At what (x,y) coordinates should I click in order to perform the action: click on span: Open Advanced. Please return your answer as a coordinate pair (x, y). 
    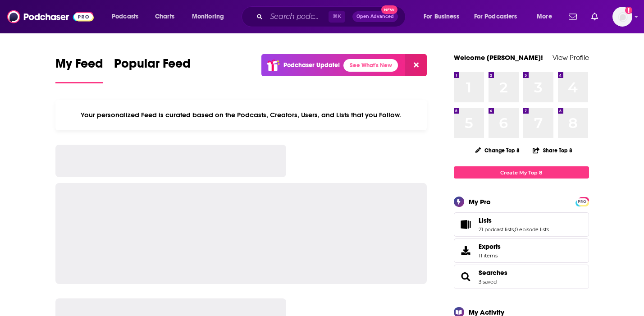
    Looking at the image, I should click on (375, 17).